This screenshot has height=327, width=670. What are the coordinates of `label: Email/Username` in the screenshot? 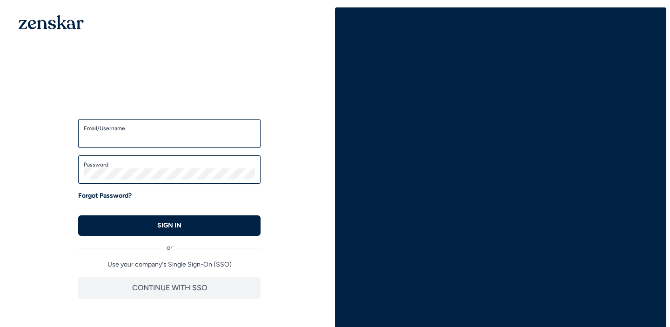 It's located at (169, 128).